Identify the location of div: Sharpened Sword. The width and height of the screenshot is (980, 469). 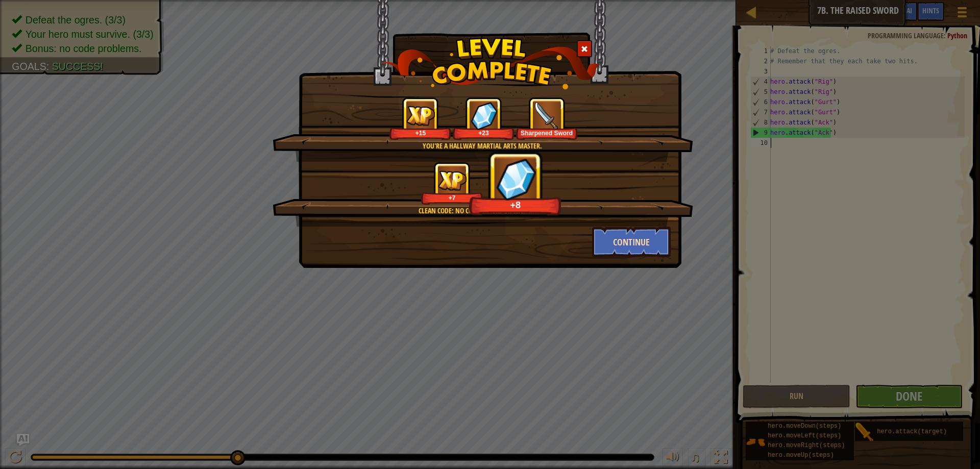
(547, 133).